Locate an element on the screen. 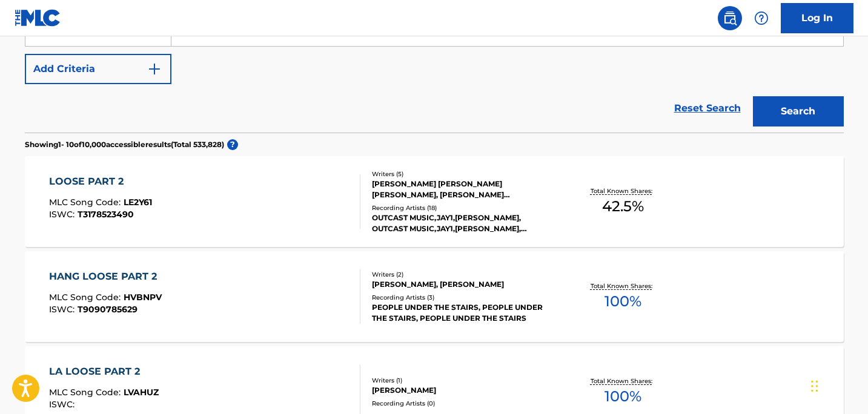 Image resolution: width=868 pixels, height=414 pixels. div: Writers ( 1 ) is located at coordinates (463, 380).